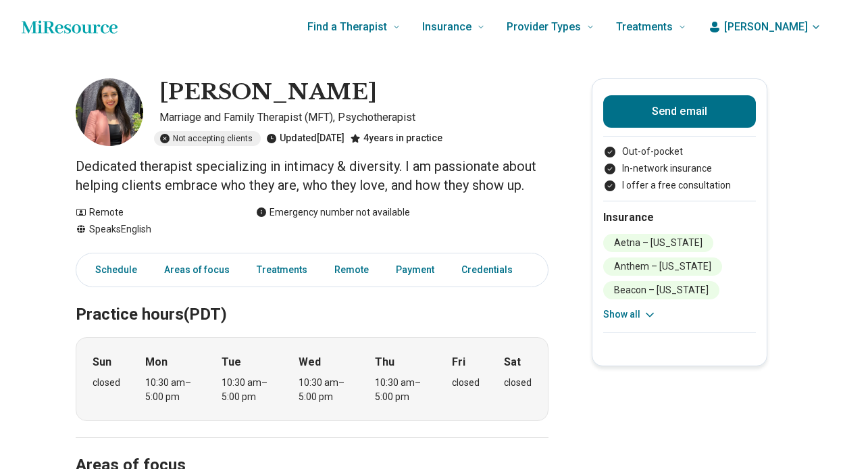  Describe the element at coordinates (312, 299) in the screenshot. I see `h2: Practice hours (PDT)` at that location.